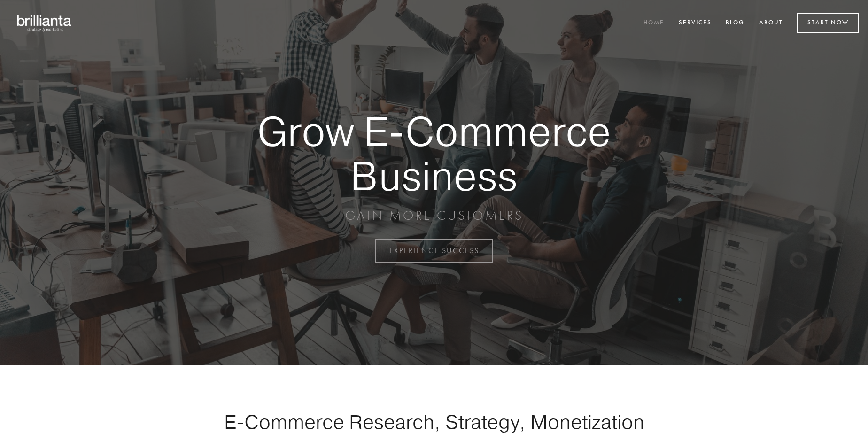 The image size is (868, 441). What do you see at coordinates (434, 422) in the screenshot?
I see `h1: E-Commerce Research, Strategy, Monetization` at bounding box center [434, 422].